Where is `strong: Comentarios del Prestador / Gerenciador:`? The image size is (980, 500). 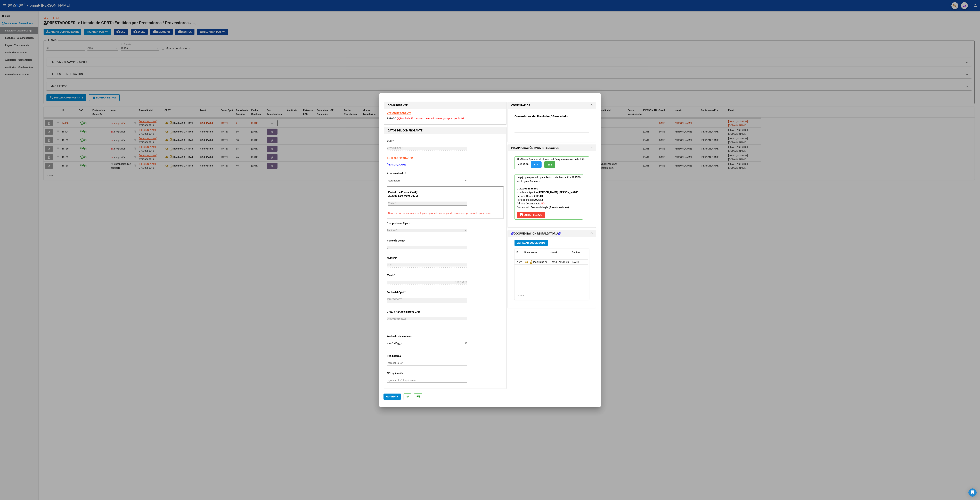 strong: Comentarios del Prestador / Gerenciador: is located at coordinates (542, 116).